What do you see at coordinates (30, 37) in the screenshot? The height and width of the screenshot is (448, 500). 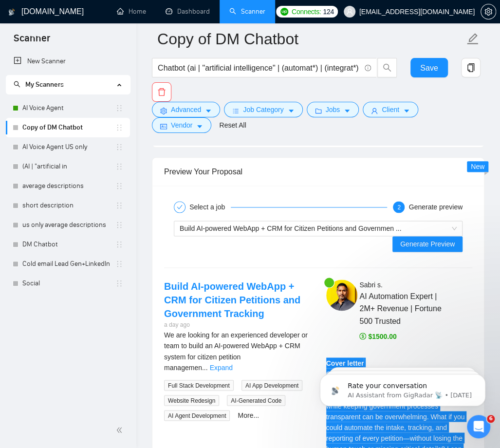 I see `img: Profile image for AI Assistant from GigRadar 📡` at bounding box center [30, 37].